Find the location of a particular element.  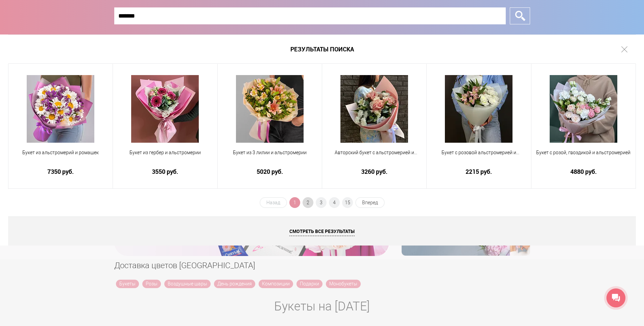

a: 3260 руб. is located at coordinates (374, 171).